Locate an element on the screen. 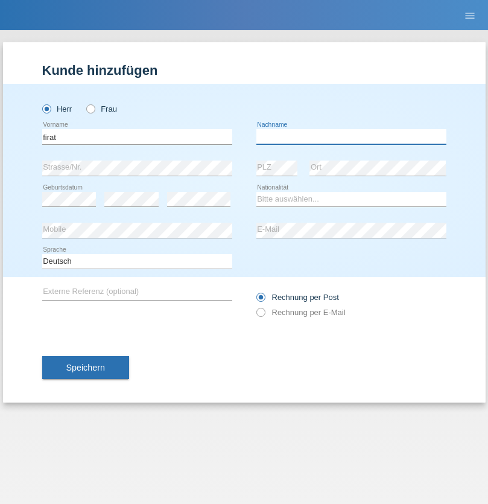  i: menu is located at coordinates (470, 16).